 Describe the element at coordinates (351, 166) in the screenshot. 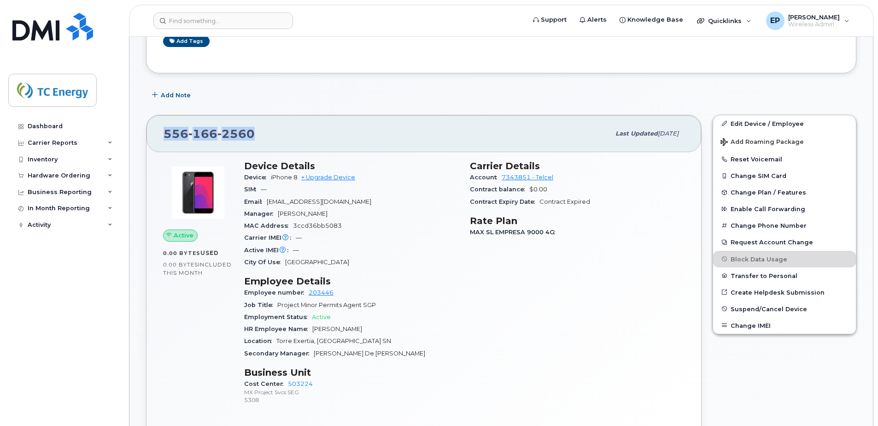

I see `h3: Device Details` at that location.